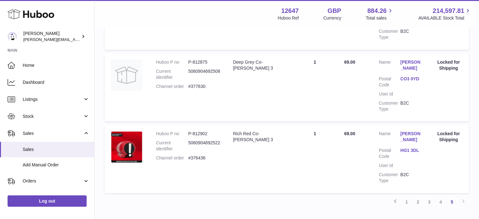 This screenshot has width=479, height=219. What do you see at coordinates (204, 62) in the screenshot?
I see `dd: P-812875` at bounding box center [204, 62].